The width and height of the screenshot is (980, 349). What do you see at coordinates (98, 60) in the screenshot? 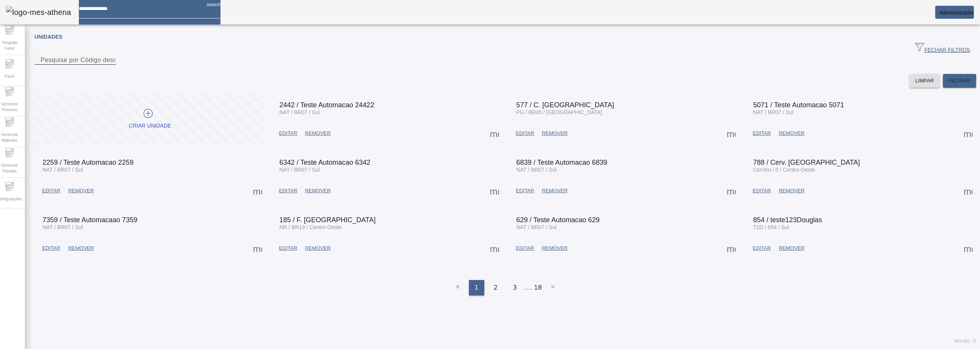
I see `mat-label: Pesquise por Código descrição ou sigla` at bounding box center [98, 60].